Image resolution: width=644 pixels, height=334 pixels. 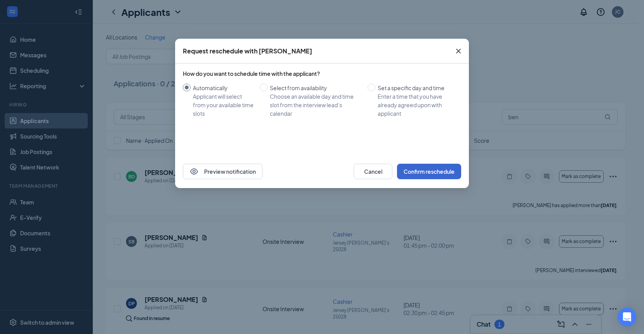 I want to click on div: How do you want to schedule time with the applicant?, so click(x=322, y=73).